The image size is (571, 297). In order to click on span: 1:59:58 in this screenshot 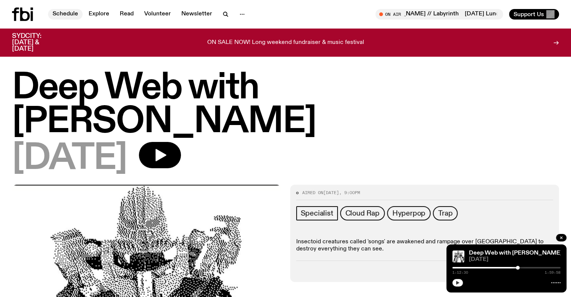, I will do `click(553, 273)`.